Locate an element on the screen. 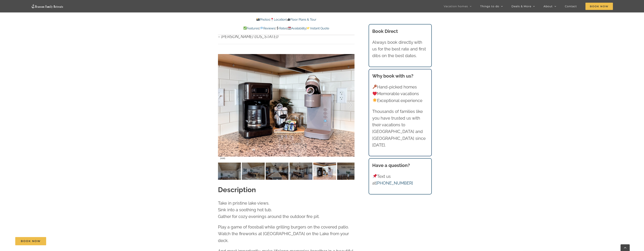 Image resolution: width=644 pixels, height=251 pixels. span: Deals & More is located at coordinates (521, 6).